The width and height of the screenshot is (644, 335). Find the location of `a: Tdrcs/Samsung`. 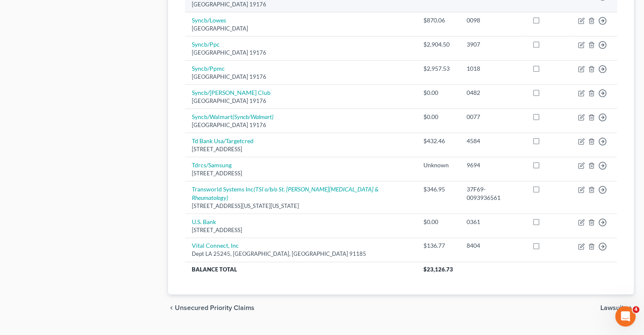

a: Tdrcs/Samsung is located at coordinates (211, 165).